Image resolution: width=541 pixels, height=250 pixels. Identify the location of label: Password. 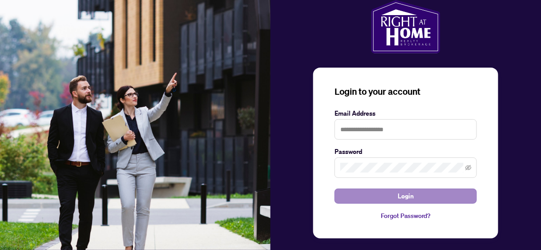
(406, 152).